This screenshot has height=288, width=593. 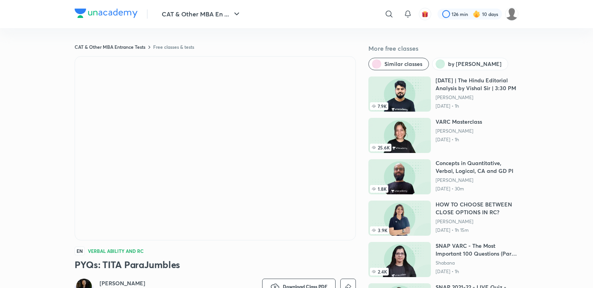 What do you see at coordinates (379, 272) in the screenshot?
I see `span: 2.4K` at bounding box center [379, 272].